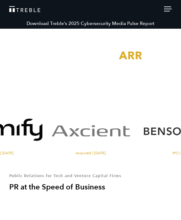 This screenshot has height=220, width=181. I want to click on h3: PR That Drives, so click(90, 56).